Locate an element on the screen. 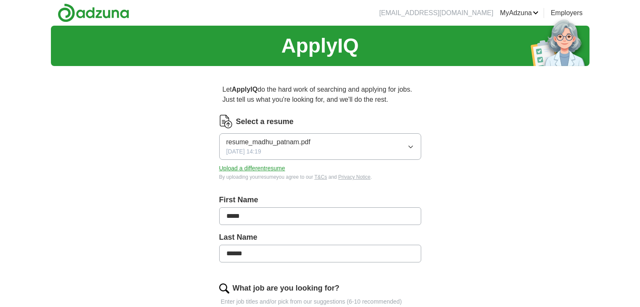 The width and height of the screenshot is (640, 307). a: MyAdzuna is located at coordinates (519, 13).